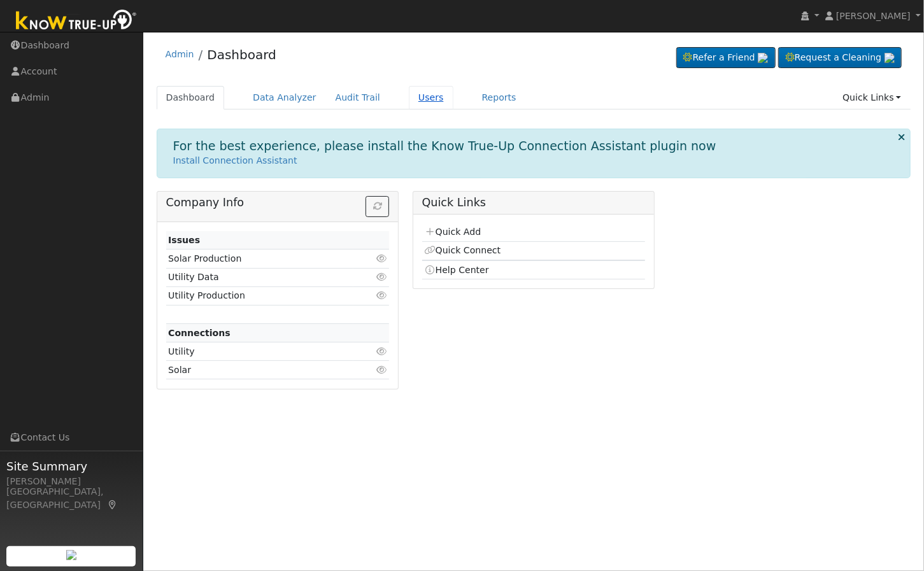  Describe the element at coordinates (260, 351) in the screenshot. I see `td: Utility` at that location.